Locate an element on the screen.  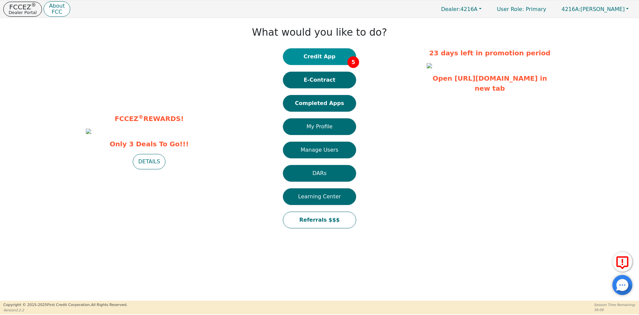
p: Session Time Remaining: is located at coordinates (615, 304).